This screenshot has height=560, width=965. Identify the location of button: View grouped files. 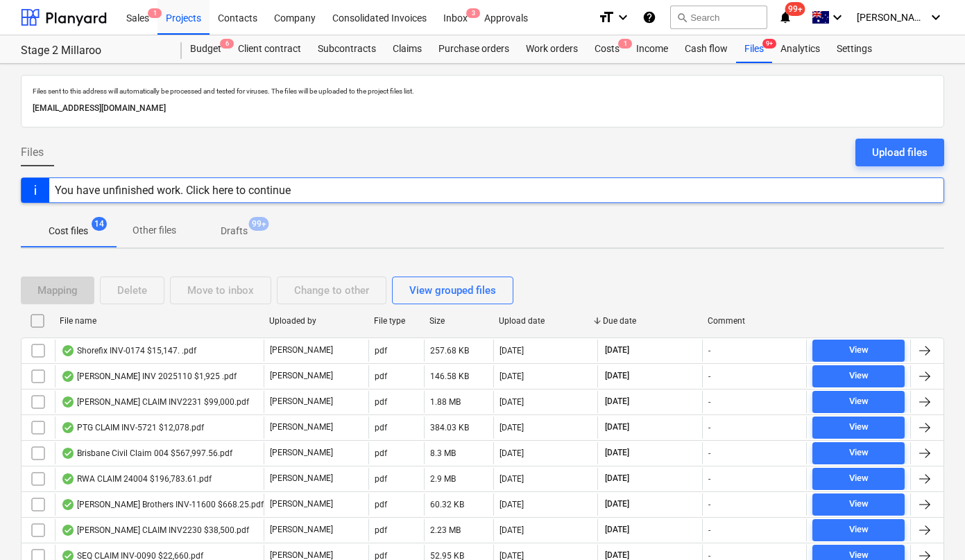
(452, 291).